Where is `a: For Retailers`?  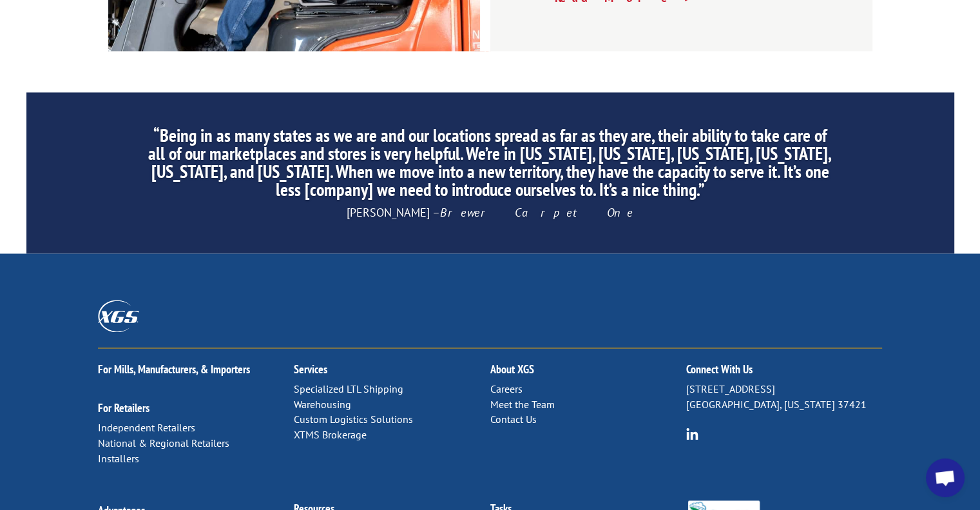
a: For Retailers is located at coordinates (124, 407).